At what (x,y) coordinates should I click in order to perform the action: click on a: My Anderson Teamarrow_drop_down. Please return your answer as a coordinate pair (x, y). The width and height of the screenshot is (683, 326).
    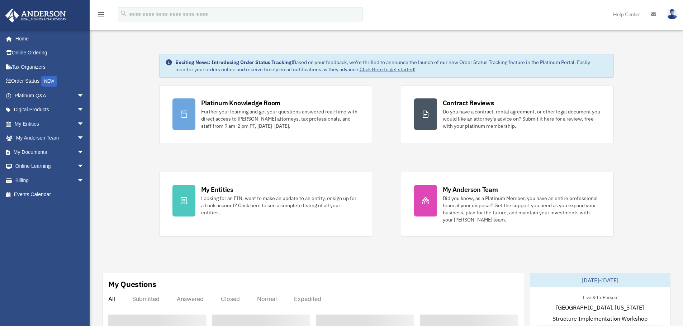
    Looking at the image, I should click on (50, 138).